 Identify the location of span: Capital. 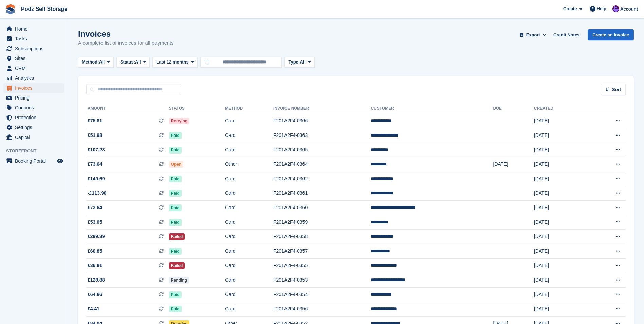
(35, 137).